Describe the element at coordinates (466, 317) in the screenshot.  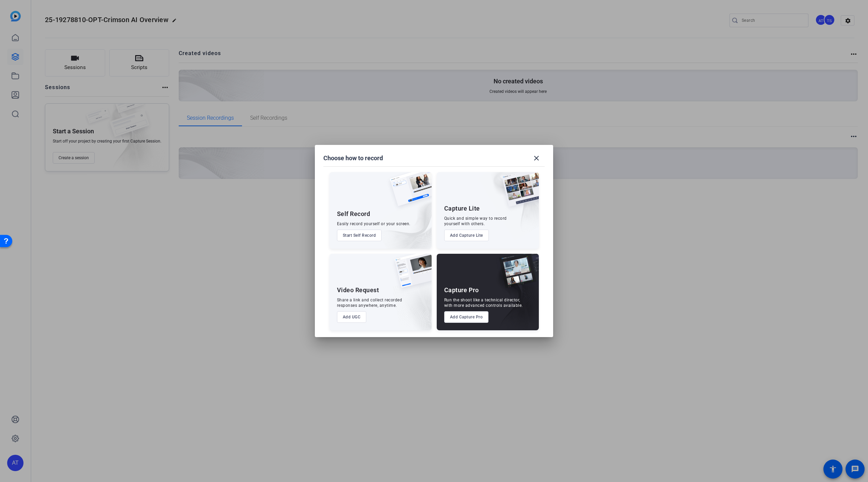
I see `button: Add Capture Pro` at that location.